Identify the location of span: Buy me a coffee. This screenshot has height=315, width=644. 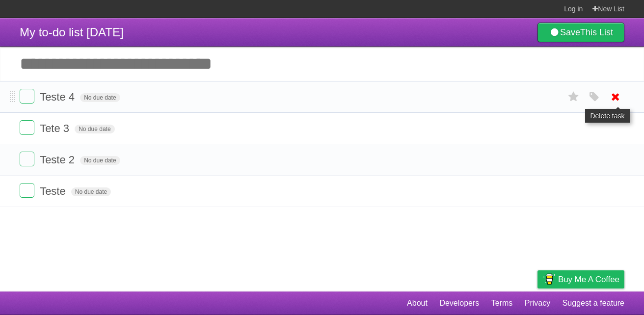
(588, 279).